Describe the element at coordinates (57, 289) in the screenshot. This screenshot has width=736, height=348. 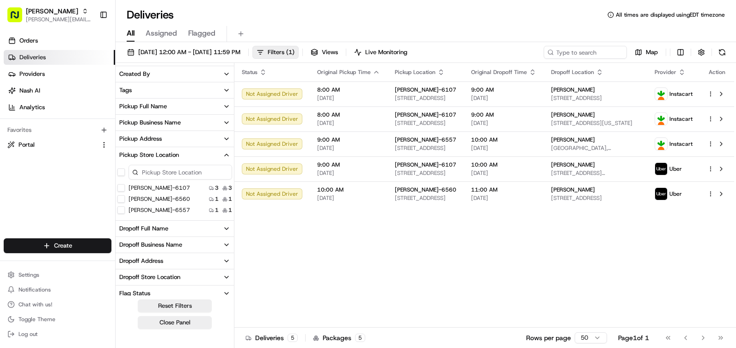
I see `button: Notifications` at that location.